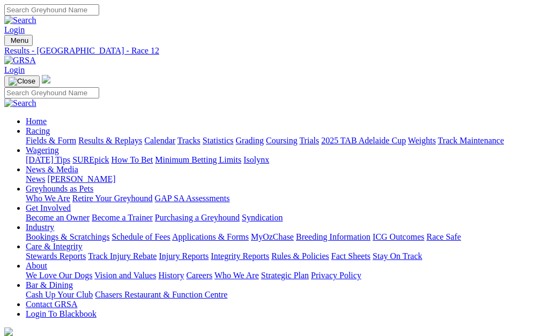 The width and height of the screenshot is (549, 336). Describe the element at coordinates (285, 199) in the screenshot. I see `div: Greyhounds as Pets` at that location.